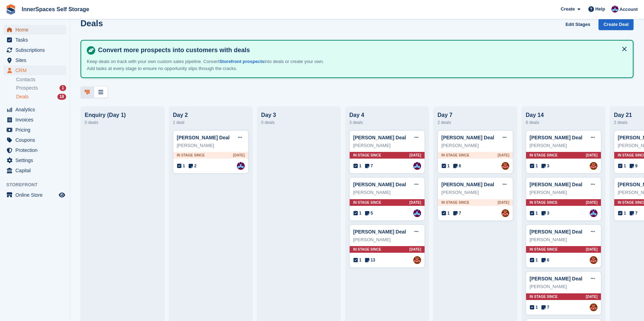 Image resolution: width=644 pixels, height=321 pixels. I want to click on div: Day 7, so click(475, 115).